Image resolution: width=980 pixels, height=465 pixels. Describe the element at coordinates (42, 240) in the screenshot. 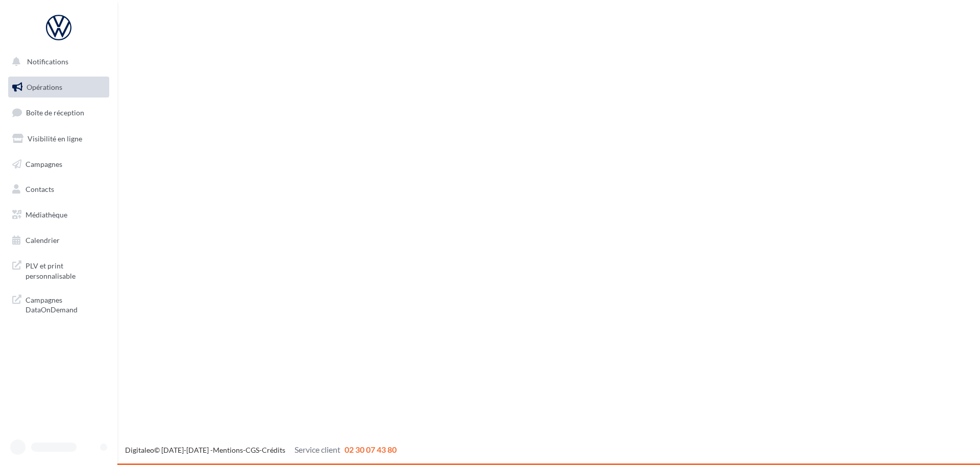

I see `span: Calendrier` at that location.